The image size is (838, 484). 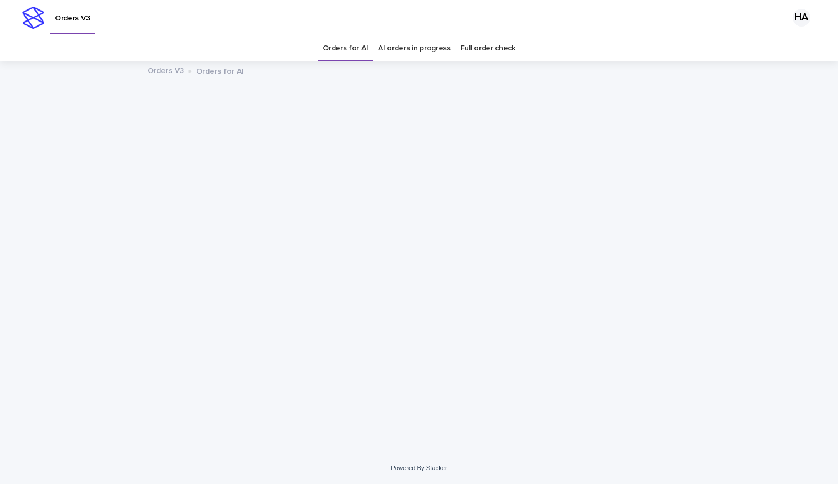 I want to click on img: stacker-logo-s-only.png, so click(x=33, y=18).